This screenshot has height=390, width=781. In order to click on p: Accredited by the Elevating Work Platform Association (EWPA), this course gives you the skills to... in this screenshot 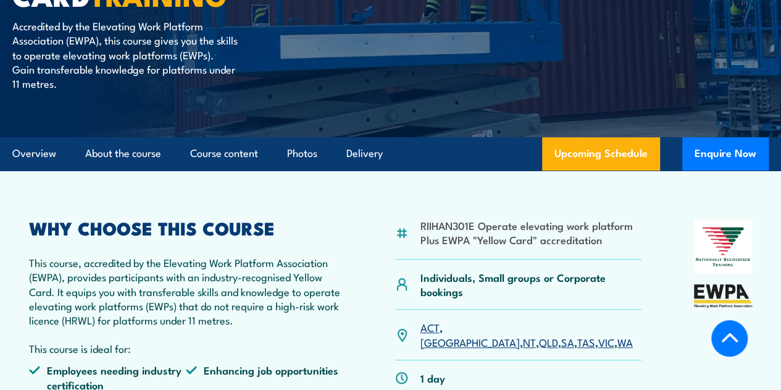, I will do `click(125, 54)`.